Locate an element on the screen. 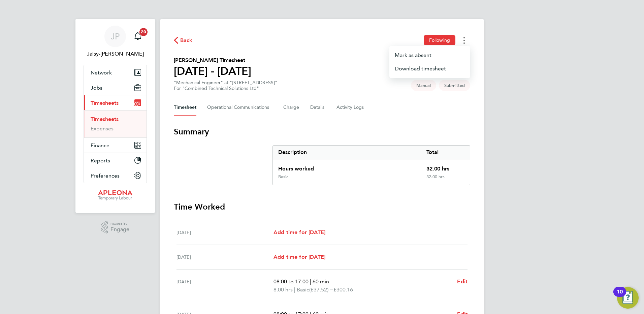  div: 10 is located at coordinates (620, 296).